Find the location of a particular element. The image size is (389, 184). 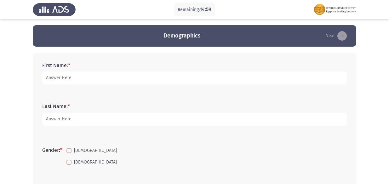

img: Assess Talent Management logo is located at coordinates (54, 9).